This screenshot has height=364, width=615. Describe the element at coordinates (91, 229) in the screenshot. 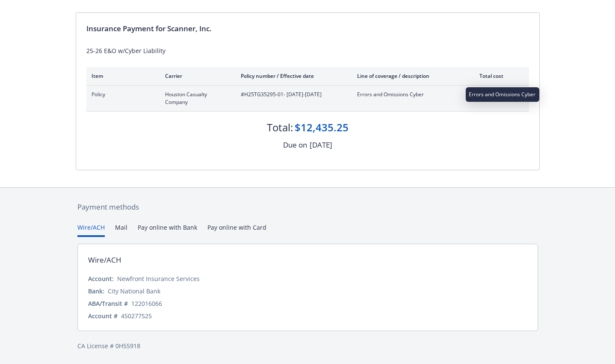

I see `button: Wire/ACH` at that location.